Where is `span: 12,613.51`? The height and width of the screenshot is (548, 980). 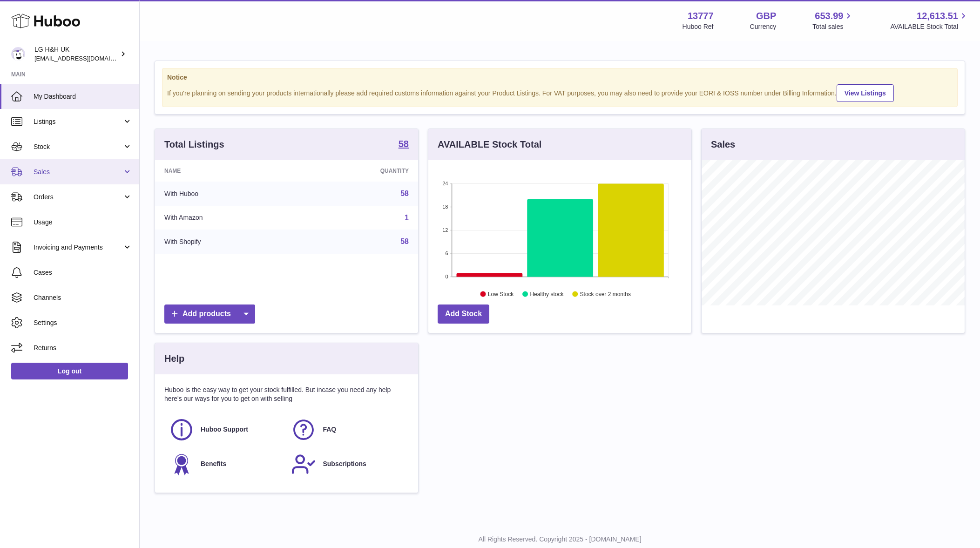
span: 12,613.51 is located at coordinates (937, 16).